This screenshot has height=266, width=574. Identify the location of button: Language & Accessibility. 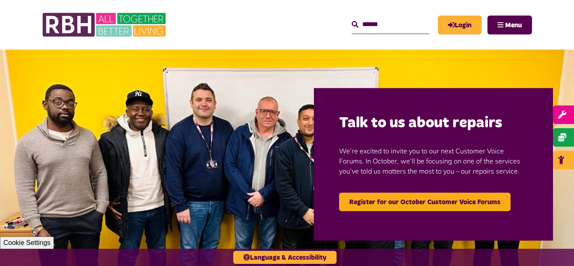
(285, 257).